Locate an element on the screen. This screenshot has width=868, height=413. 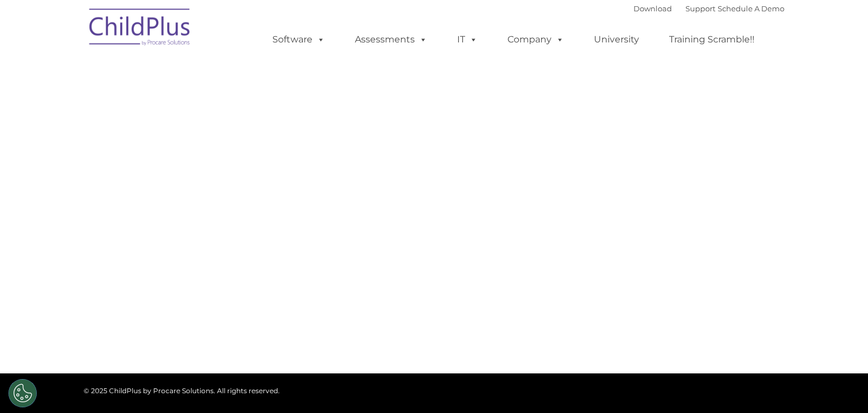
a: Training Scramble!! is located at coordinates (711, 40).